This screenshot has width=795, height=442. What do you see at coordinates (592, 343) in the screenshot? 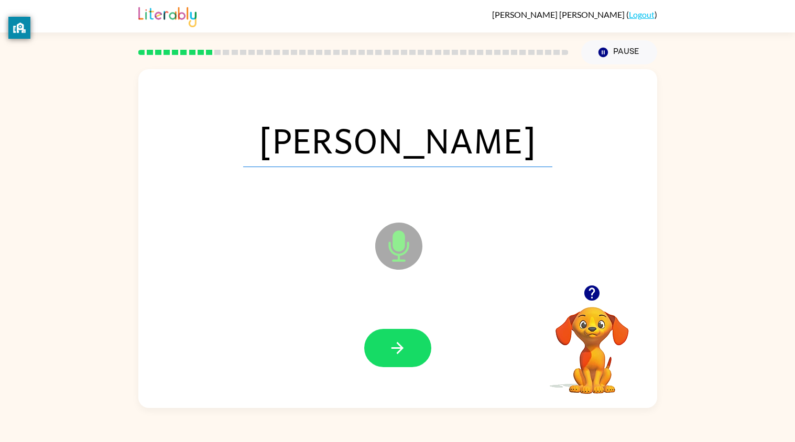
I see `video: Your browser must support playing .mp4 files to use Literably. Please try using another browser.` at bounding box center [592, 343].